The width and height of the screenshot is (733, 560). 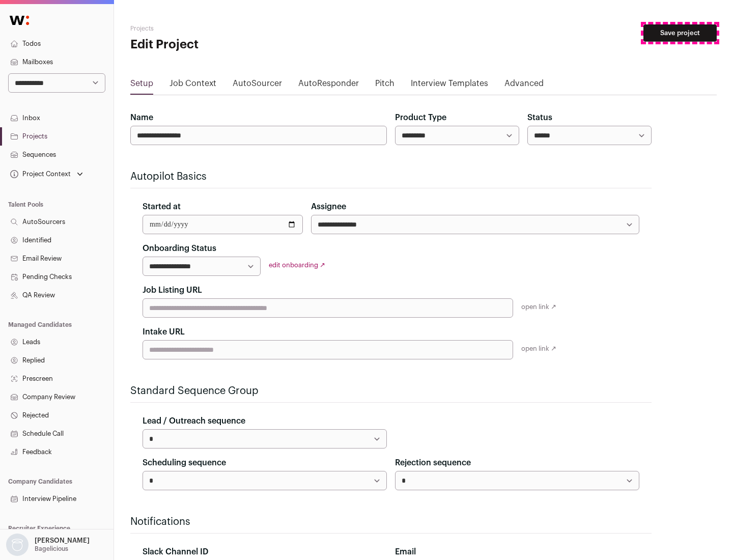 I want to click on p: Bagelicious, so click(x=52, y=549).